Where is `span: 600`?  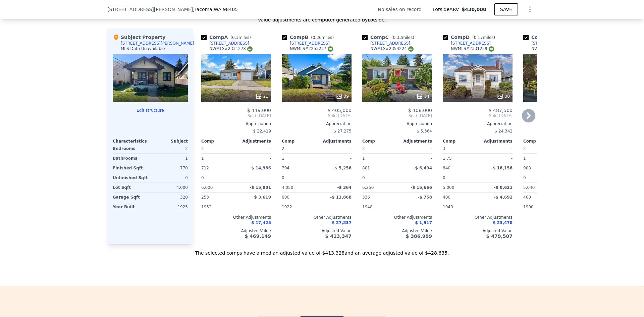 span: 600 is located at coordinates (285, 197).